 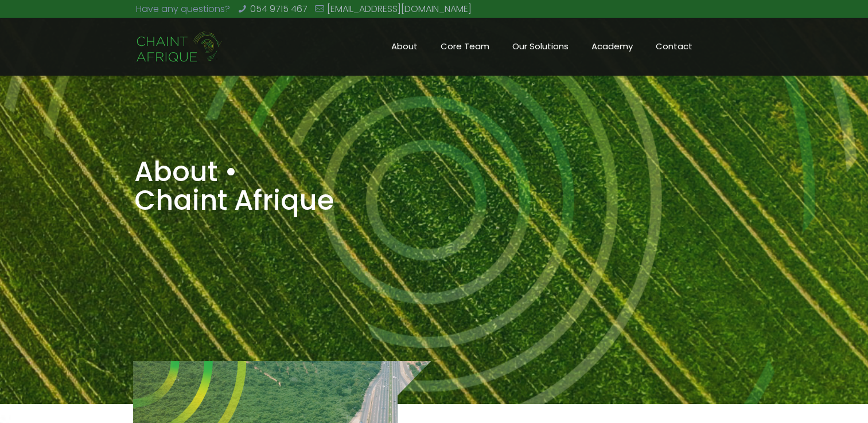 What do you see at coordinates (540, 46) in the screenshot?
I see `a: Our Solutions` at bounding box center [540, 46].